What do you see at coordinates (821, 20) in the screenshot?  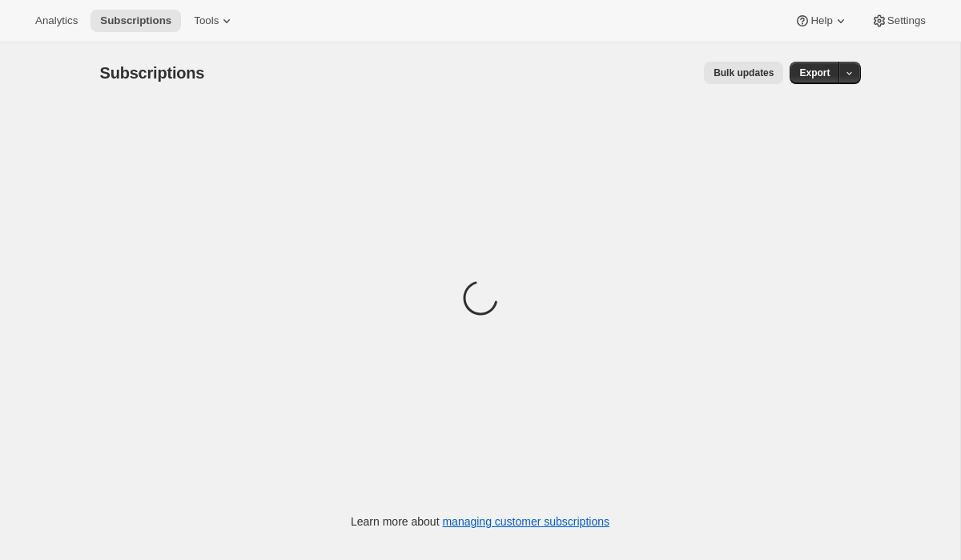 I see `span: Help` at bounding box center [821, 20].